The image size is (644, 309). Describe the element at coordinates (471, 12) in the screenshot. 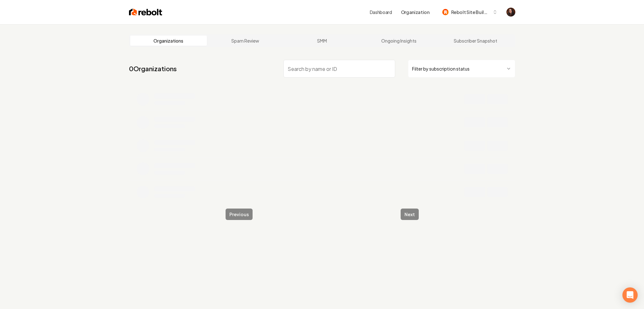

I see `span: Rebolt Site Builder` at that location.